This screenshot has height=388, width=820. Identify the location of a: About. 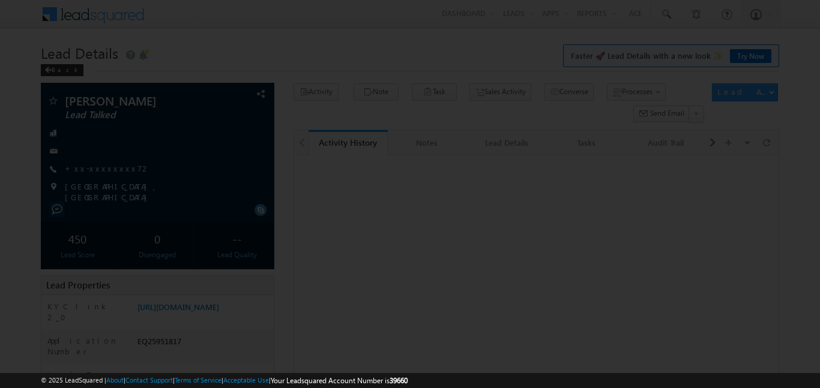
(115, 380).